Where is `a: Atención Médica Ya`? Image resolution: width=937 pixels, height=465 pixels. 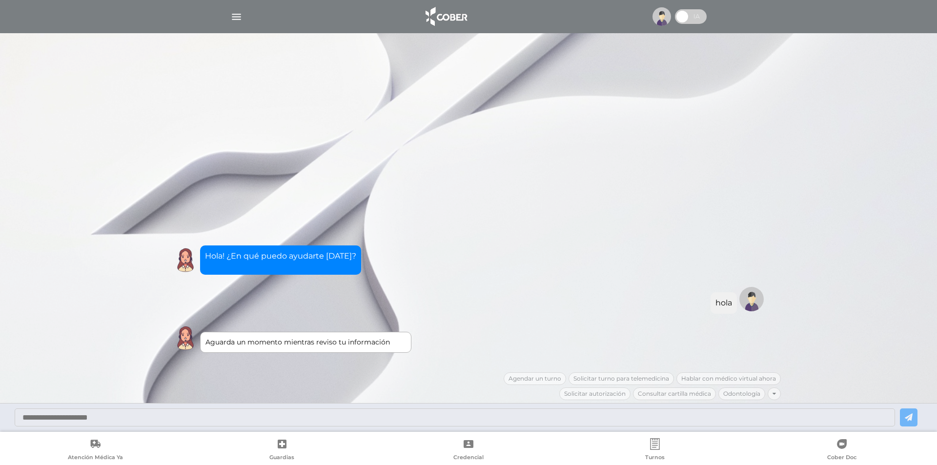
a: Atención Médica Ya is located at coordinates (95, 450).